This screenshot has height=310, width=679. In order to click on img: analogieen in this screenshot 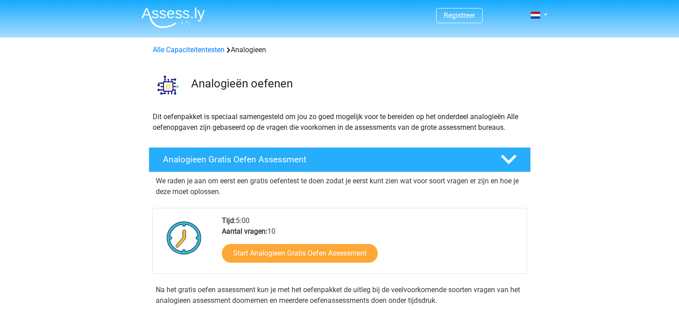, I will do `click(168, 85)`.